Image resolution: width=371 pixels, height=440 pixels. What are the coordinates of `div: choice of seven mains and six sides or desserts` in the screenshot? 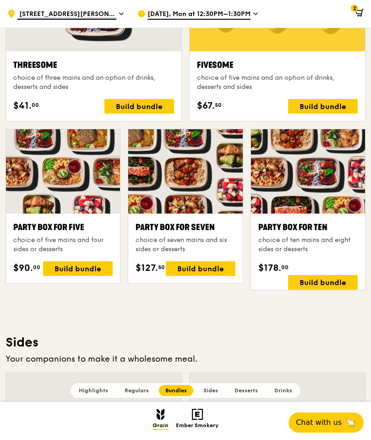 It's located at (185, 245).